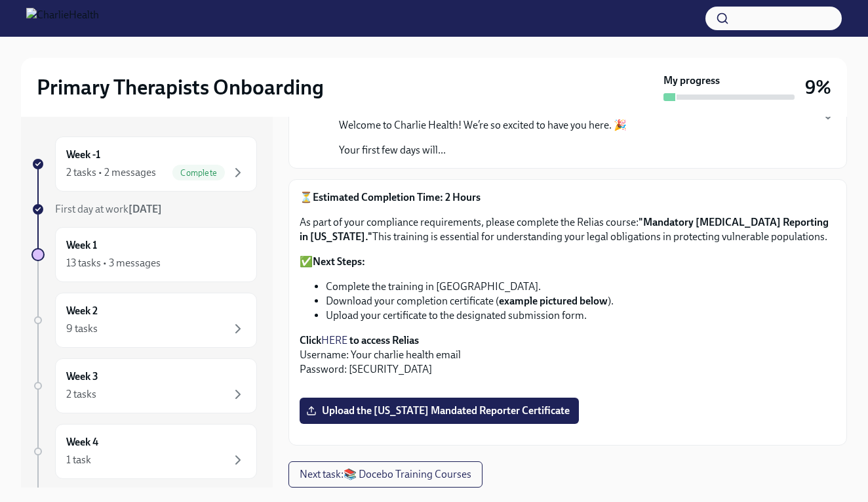 Image resolution: width=868 pixels, height=502 pixels. Describe the element at coordinates (78, 460) in the screenshot. I see `div: 1 task` at that location.